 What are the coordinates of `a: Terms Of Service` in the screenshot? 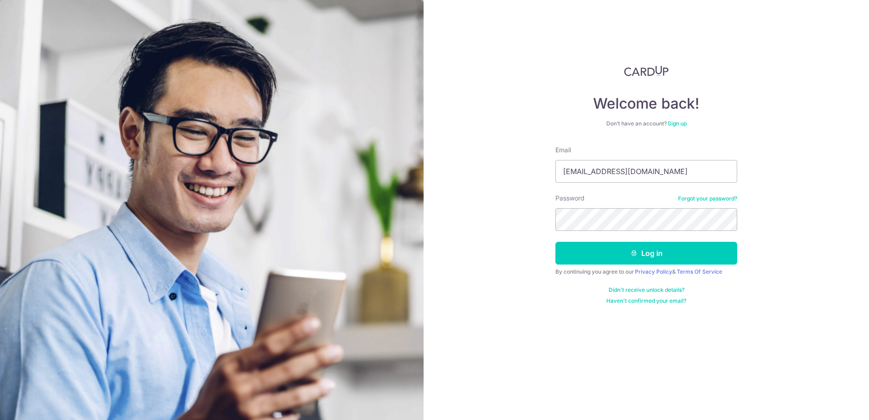 It's located at (700, 271).